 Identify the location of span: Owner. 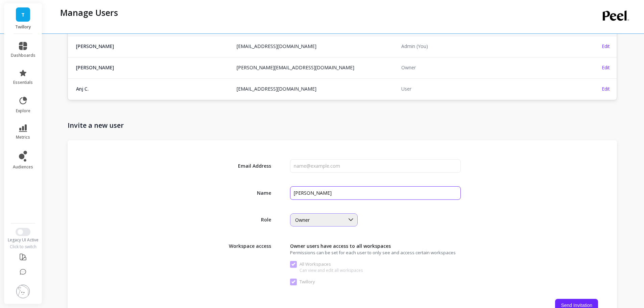
(302, 220).